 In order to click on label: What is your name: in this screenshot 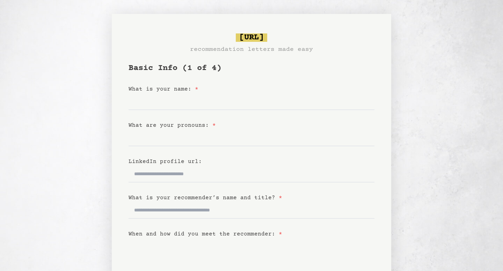, I will do `click(163, 89)`.